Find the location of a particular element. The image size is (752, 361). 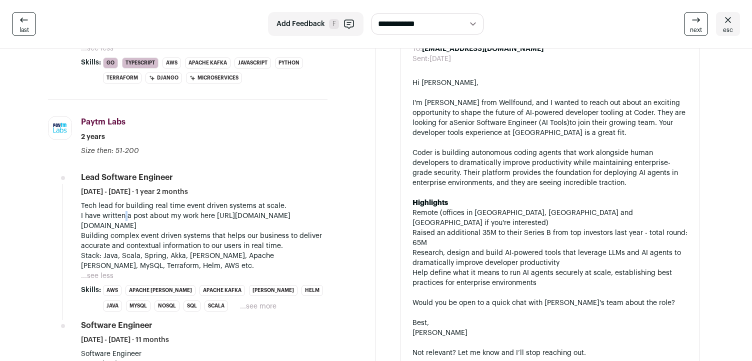

a: last is located at coordinates (24, 24).